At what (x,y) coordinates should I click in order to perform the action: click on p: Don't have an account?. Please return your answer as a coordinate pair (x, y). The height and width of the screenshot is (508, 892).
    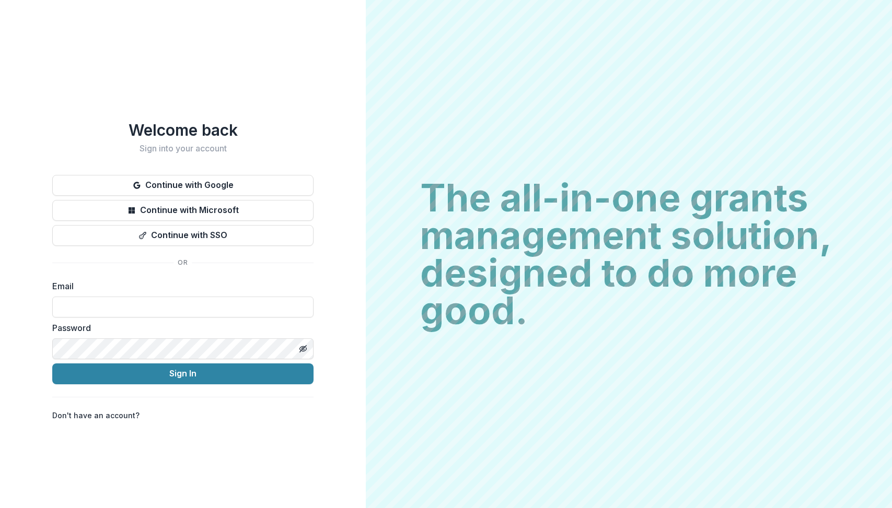
    Looking at the image, I should click on (96, 415).